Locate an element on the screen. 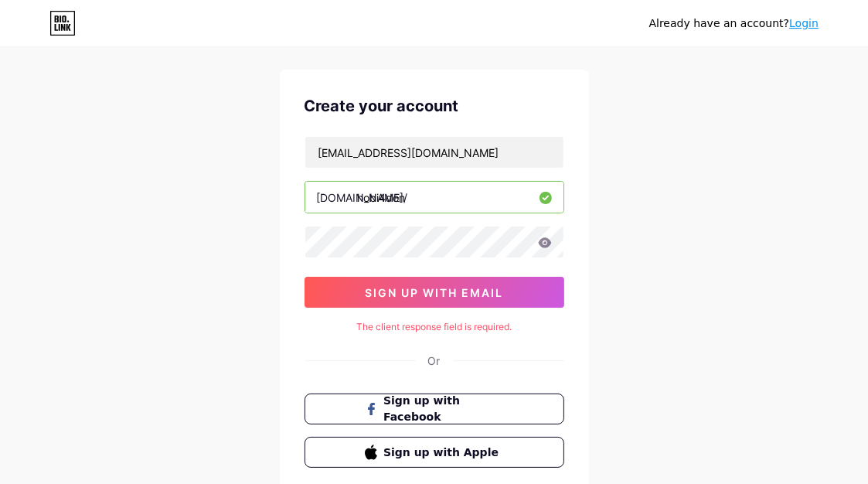 This screenshot has width=868, height=484. span: sign up with email is located at coordinates (434, 292).